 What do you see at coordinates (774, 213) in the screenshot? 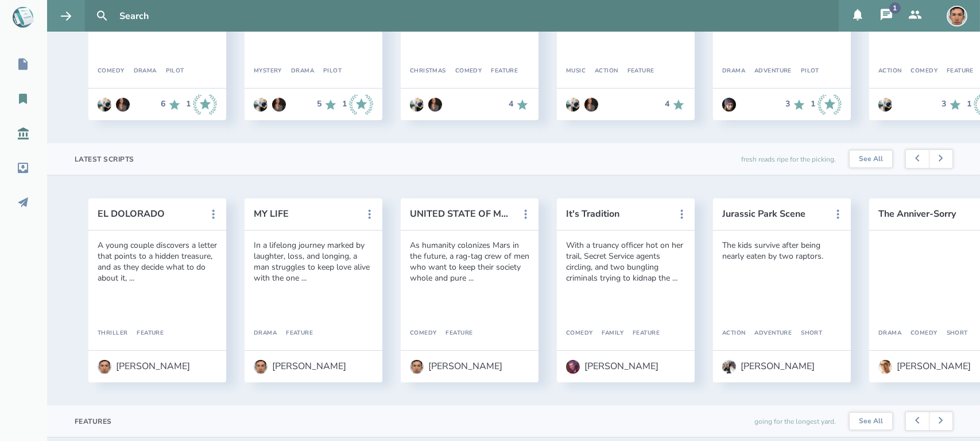
I see `button: Jurassic Park Scene` at bounding box center [774, 213].